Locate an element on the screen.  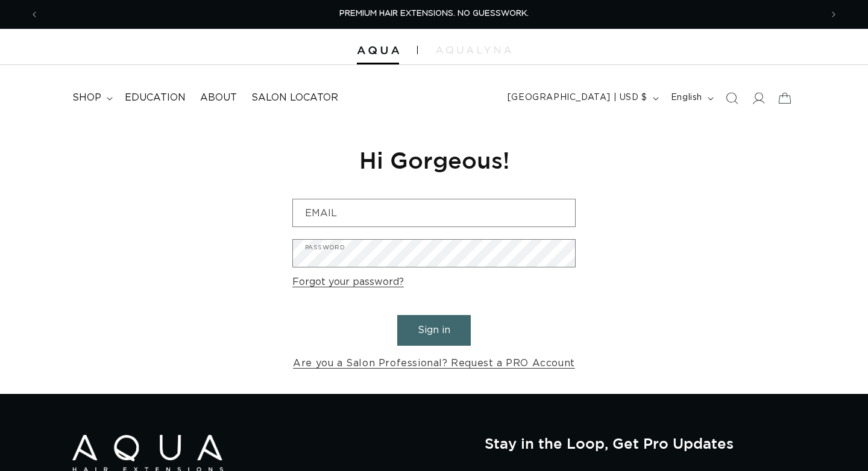
button: Next announcement is located at coordinates (834, 14).